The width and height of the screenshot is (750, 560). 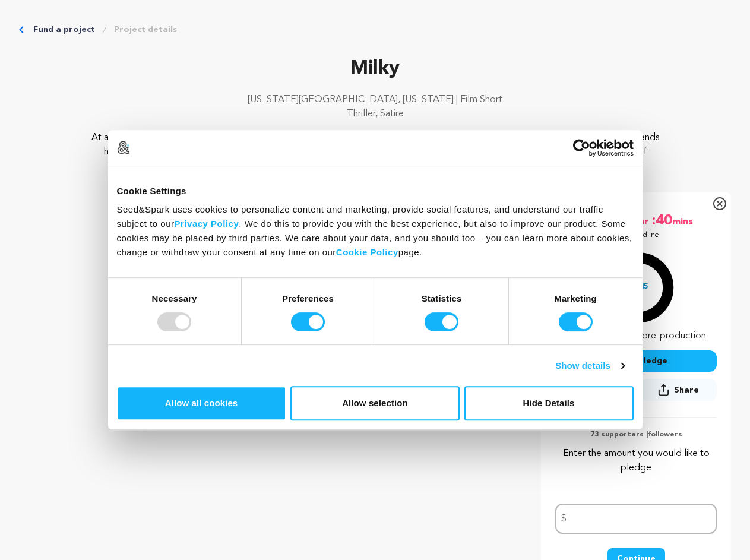 What do you see at coordinates (367, 252) in the screenshot?
I see `a: Cookie Policy` at bounding box center [367, 252].